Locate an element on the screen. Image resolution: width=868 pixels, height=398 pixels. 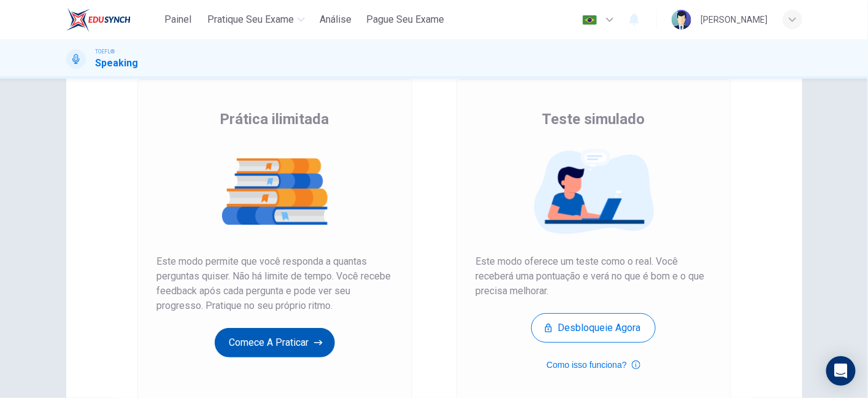
button: Como isso funciona? is located at coordinates (594, 365).